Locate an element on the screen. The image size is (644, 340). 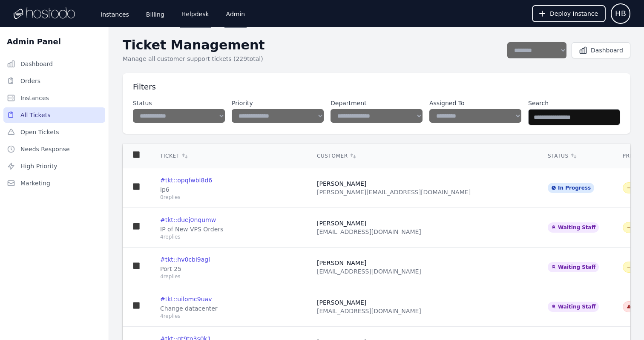
a: Instances is located at coordinates (54, 98).